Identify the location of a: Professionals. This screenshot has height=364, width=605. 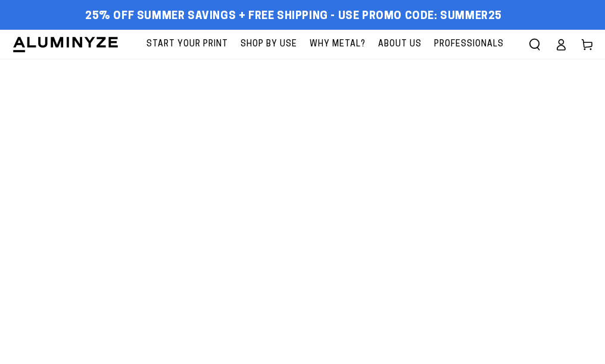
(469, 44).